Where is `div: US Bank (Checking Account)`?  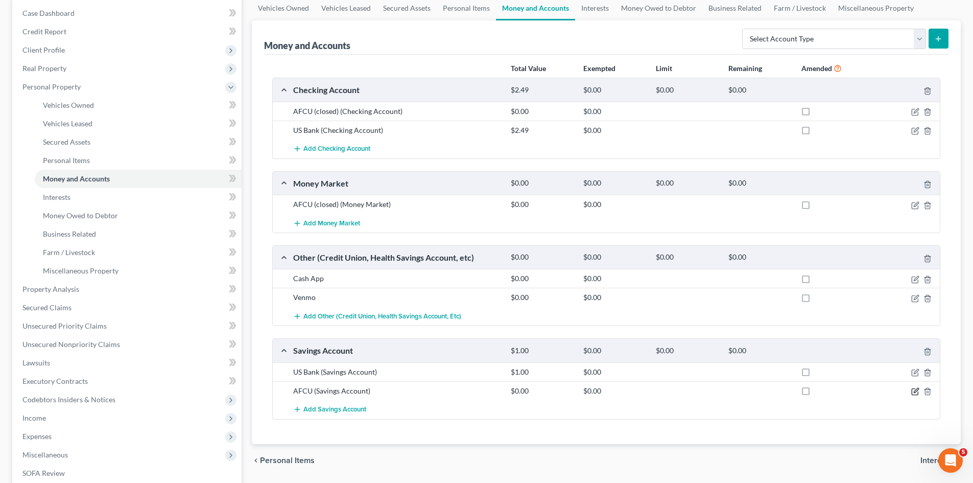
div: US Bank (Checking Account) is located at coordinates (397, 130).